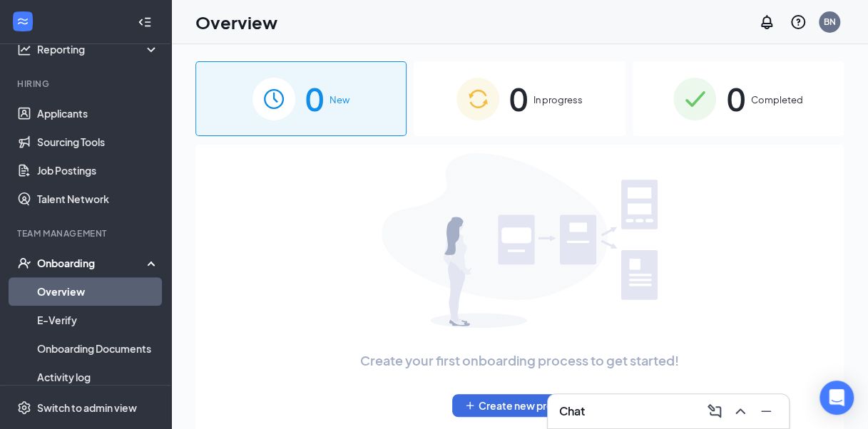 This screenshot has height=429, width=868. Describe the element at coordinates (236, 22) in the screenshot. I see `h1: Overview` at that location.